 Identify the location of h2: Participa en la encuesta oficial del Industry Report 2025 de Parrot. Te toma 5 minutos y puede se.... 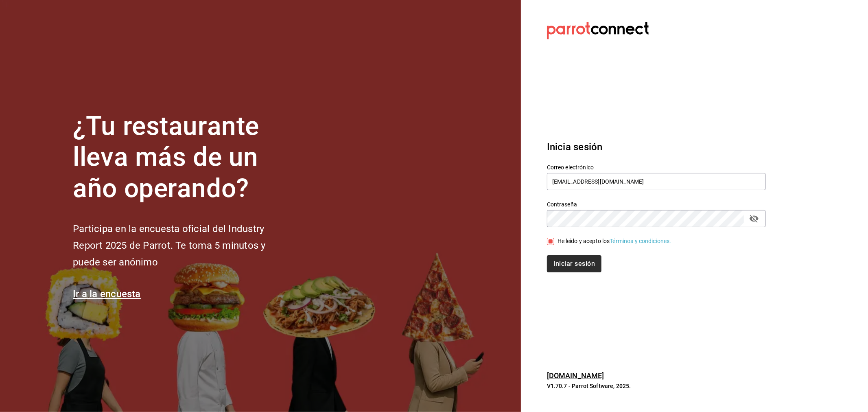
(183, 245).